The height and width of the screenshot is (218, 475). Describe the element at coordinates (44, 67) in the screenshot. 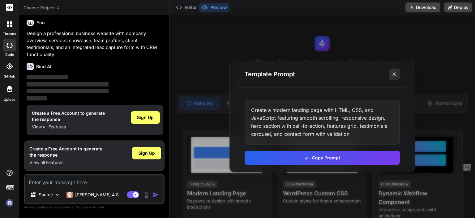

I see `h6: Bind AI` at that location.